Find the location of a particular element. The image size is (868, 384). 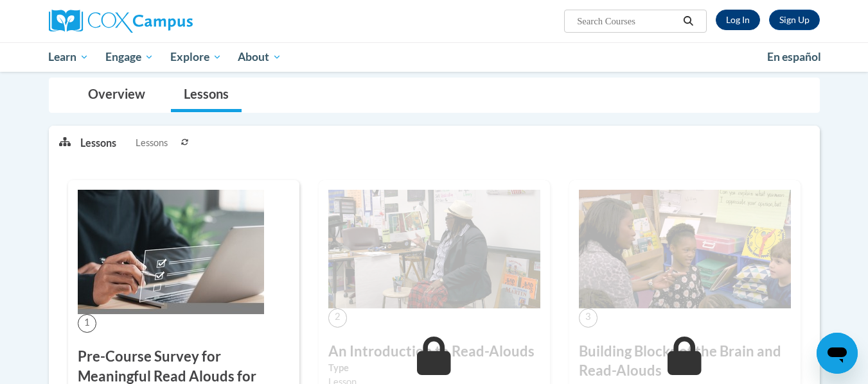

a: Engage is located at coordinates (129, 57).